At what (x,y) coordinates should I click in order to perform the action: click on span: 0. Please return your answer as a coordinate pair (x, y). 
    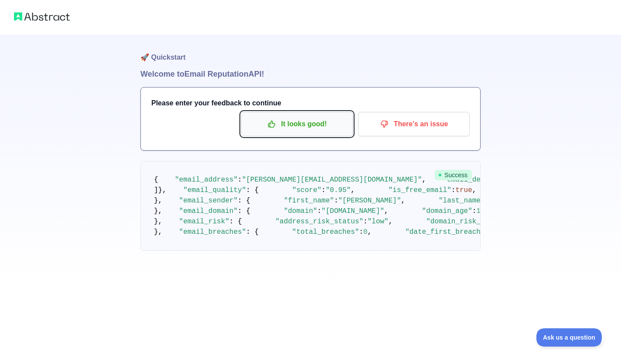
    Looking at the image, I should click on (365, 232).